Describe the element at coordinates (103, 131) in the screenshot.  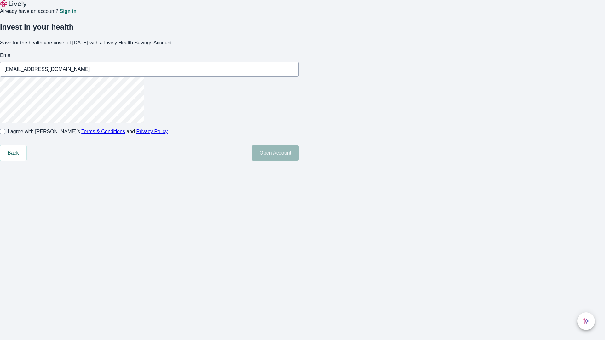
I see `a: Terms & Conditions` at that location.